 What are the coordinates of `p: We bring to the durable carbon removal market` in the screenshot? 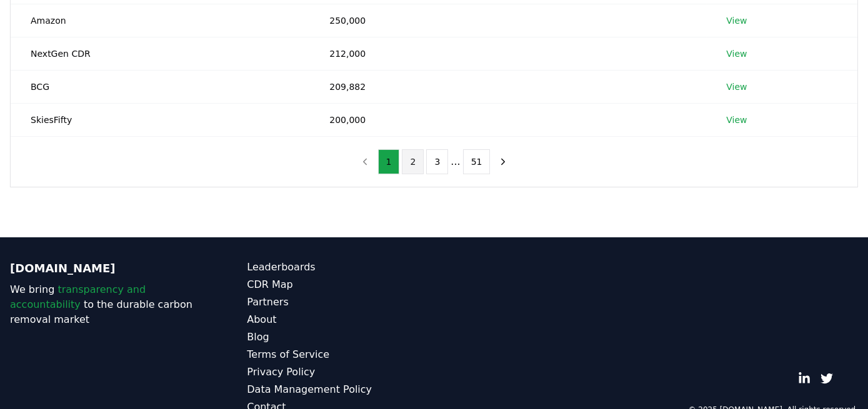 It's located at (103, 305).